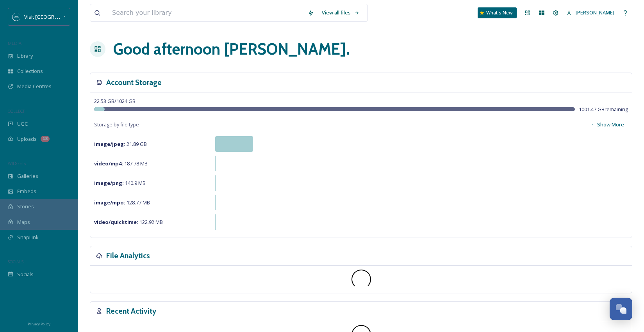 The height and width of the screenshot is (332, 644). I want to click on span: Embeds, so click(26, 191).